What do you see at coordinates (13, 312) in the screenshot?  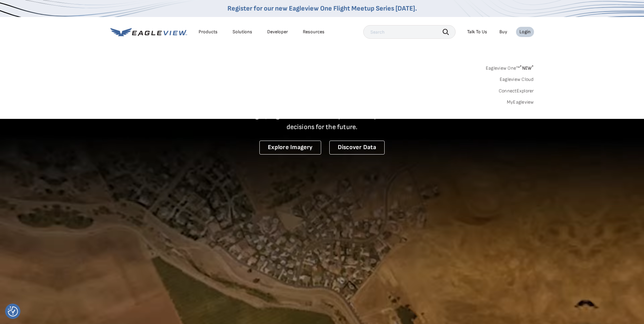 I see `button: Consent Preferences` at bounding box center [13, 312].